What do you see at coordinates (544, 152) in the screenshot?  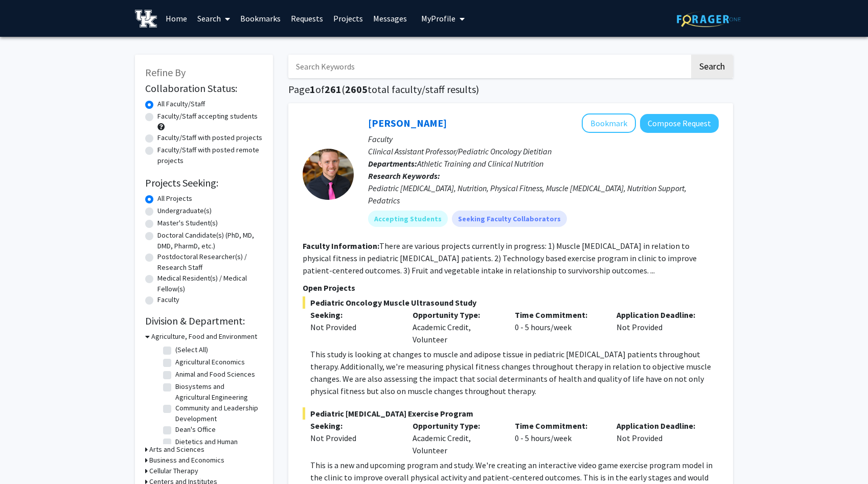 I see `p: Clinical Assistant Professor/Pediatric Oncology Dietitian` at bounding box center [544, 152].